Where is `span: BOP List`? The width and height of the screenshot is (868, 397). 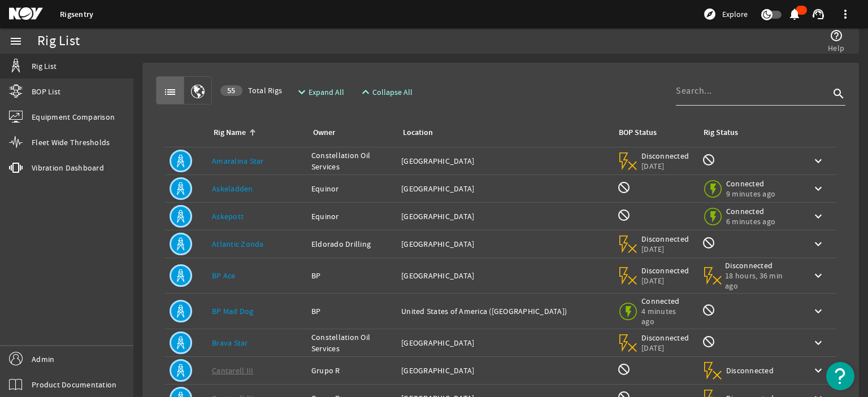
span: BOP List is located at coordinates (46, 91).